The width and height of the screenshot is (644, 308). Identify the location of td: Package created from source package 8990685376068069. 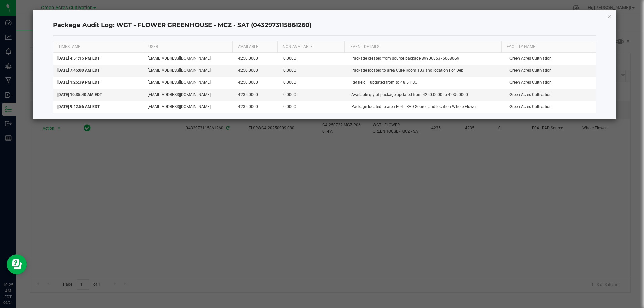
(426, 58).